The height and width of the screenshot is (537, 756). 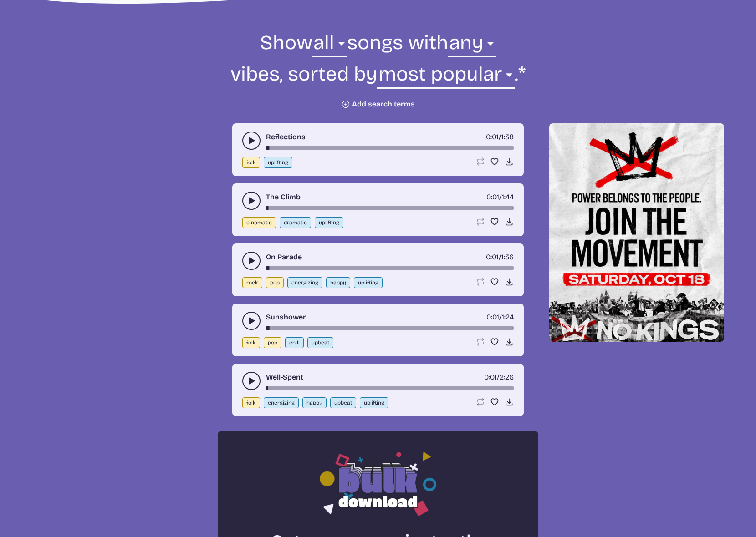 I want to click on button: chill, so click(x=294, y=343).